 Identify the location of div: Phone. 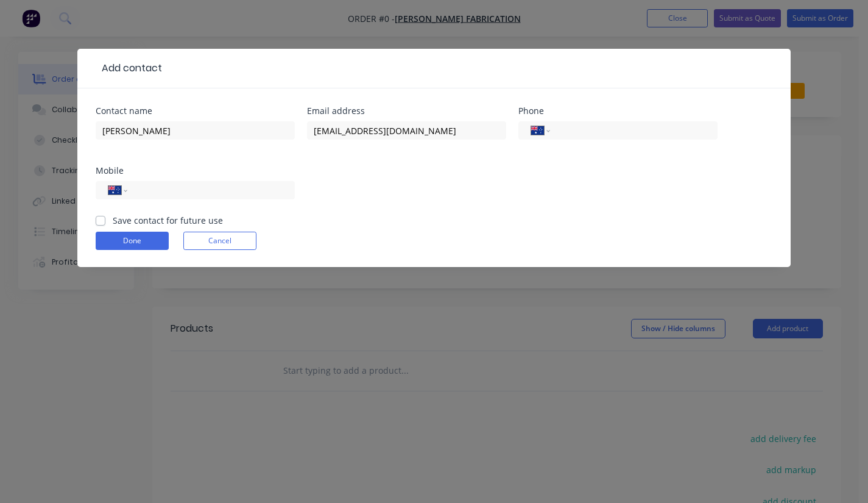
(618, 111).